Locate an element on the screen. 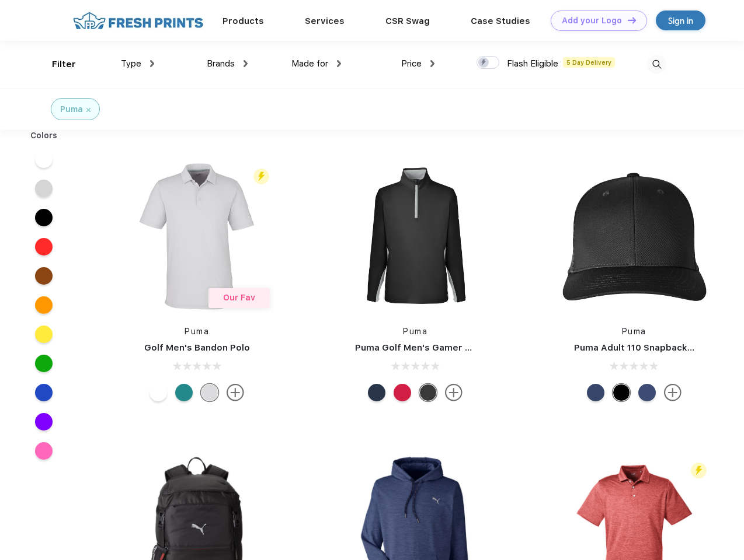  div: Colors is located at coordinates (43, 136).